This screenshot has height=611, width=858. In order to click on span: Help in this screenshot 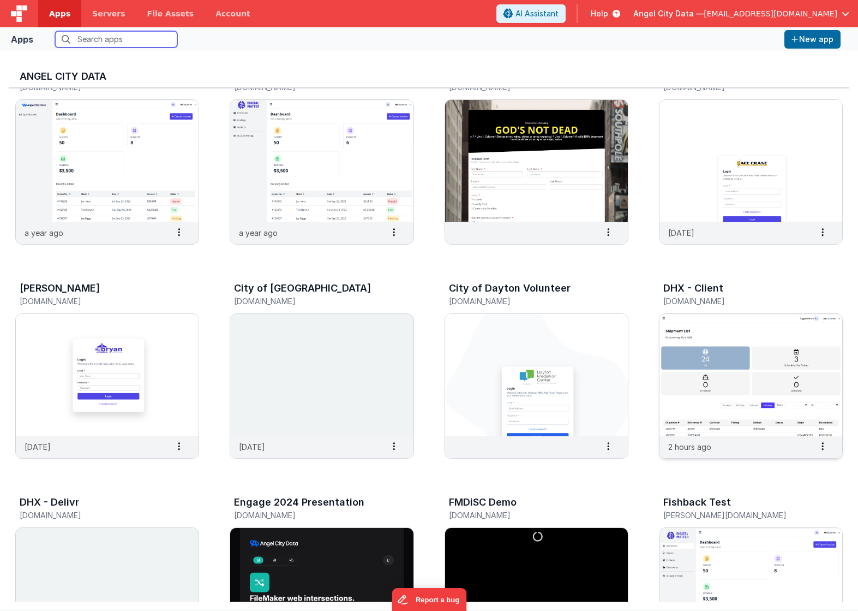, I will do `click(600, 14)`.